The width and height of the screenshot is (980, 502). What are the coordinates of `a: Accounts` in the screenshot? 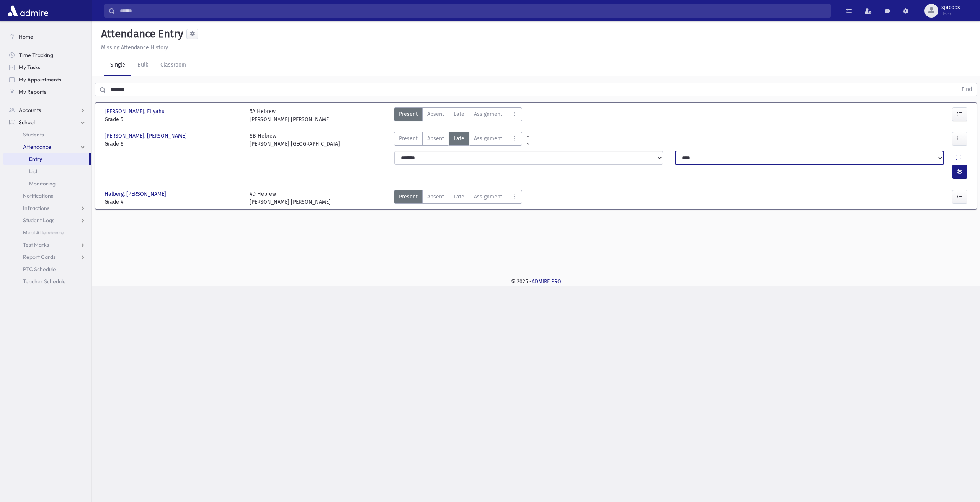 It's located at (48, 110).